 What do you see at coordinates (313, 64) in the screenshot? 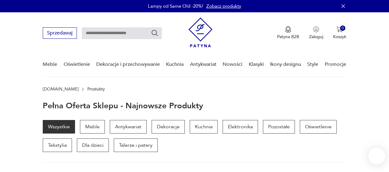
I see `a: Style` at bounding box center [313, 64].